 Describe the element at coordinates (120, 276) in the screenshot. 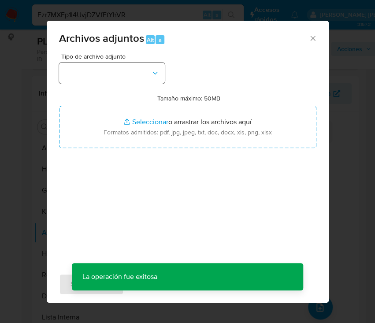

I see `p: La operación fue exitosa` at that location.